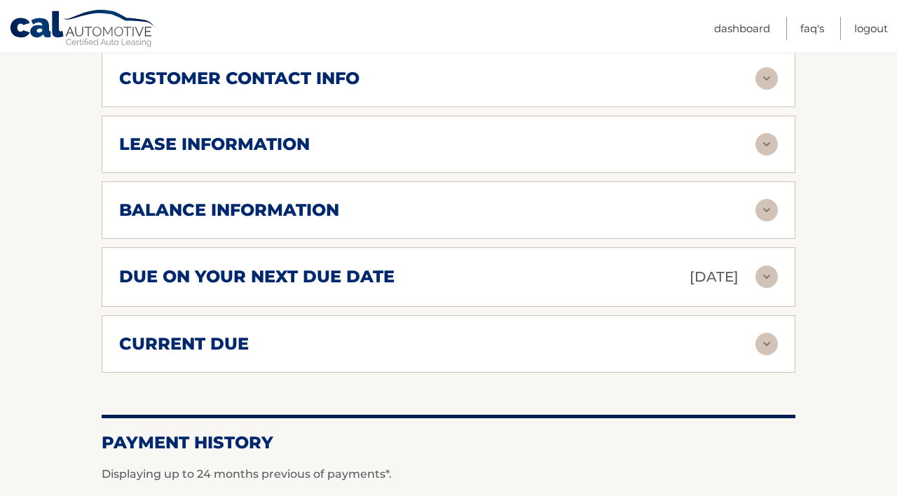 The height and width of the screenshot is (496, 897). I want to click on h2: due on your next due date, so click(257, 277).